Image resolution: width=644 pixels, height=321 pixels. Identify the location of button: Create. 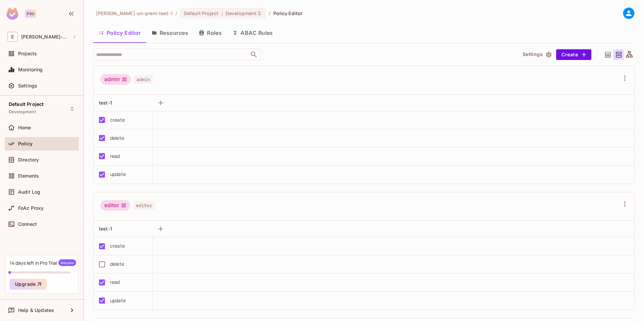
(574, 55).